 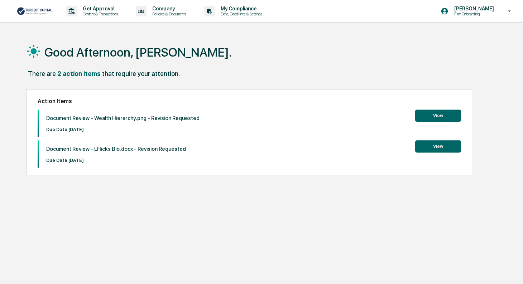 I want to click on div: 2 action items, so click(x=79, y=73).